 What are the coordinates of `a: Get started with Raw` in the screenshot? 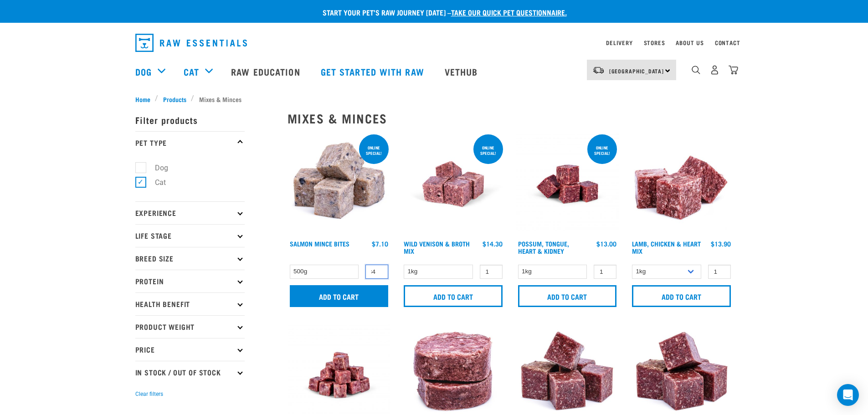 It's located at (374, 72).